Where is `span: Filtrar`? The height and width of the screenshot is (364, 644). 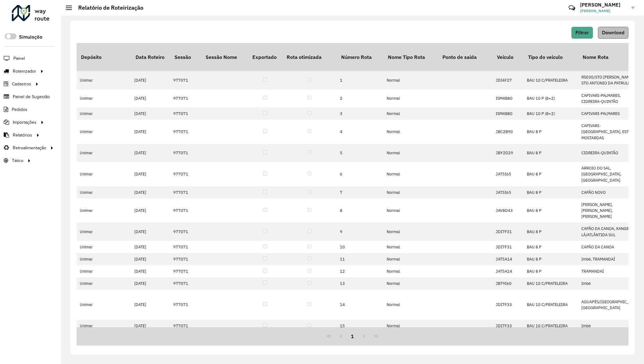
span: Filtrar is located at coordinates (582, 32).